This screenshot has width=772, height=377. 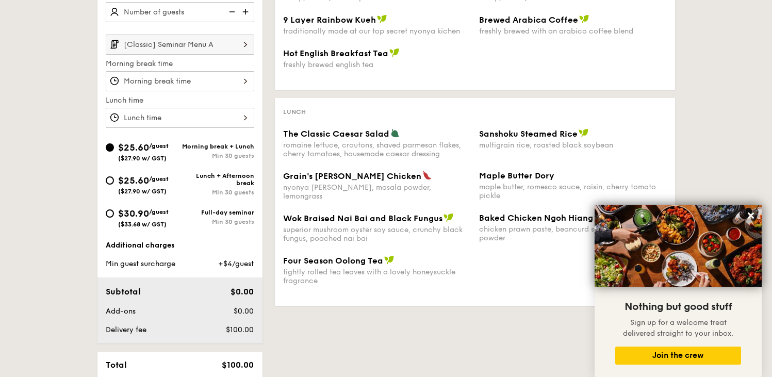 I want to click on span: Four Season Oolong Tea, so click(x=333, y=261).